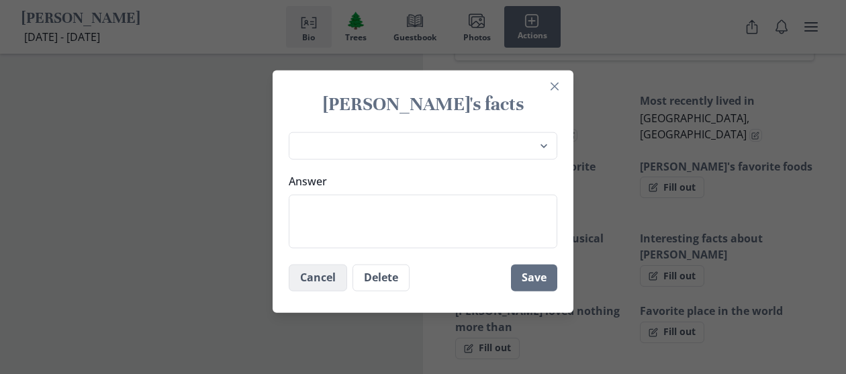 This screenshot has height=374, width=846. What do you see at coordinates (318, 277) in the screenshot?
I see `button: Cancel` at bounding box center [318, 277].